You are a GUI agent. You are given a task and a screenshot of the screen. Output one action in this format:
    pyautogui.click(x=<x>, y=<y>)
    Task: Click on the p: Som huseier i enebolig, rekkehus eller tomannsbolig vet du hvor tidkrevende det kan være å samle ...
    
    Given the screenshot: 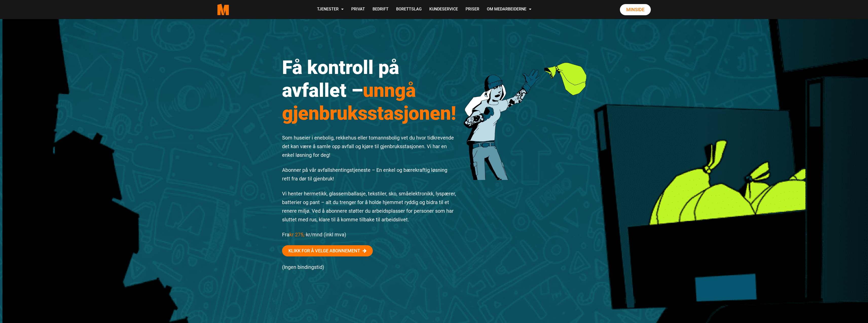 What is the action you would take?
    pyautogui.click(x=370, y=146)
    